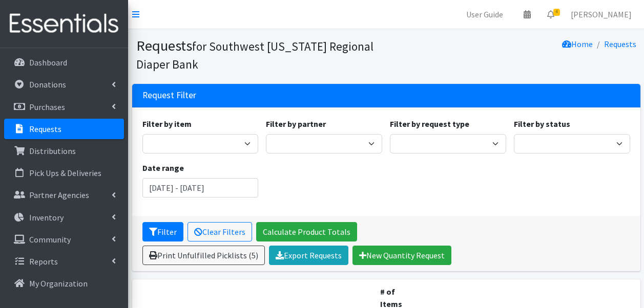  Describe the element at coordinates (163, 168) in the screenshot. I see `label: Date range` at that location.